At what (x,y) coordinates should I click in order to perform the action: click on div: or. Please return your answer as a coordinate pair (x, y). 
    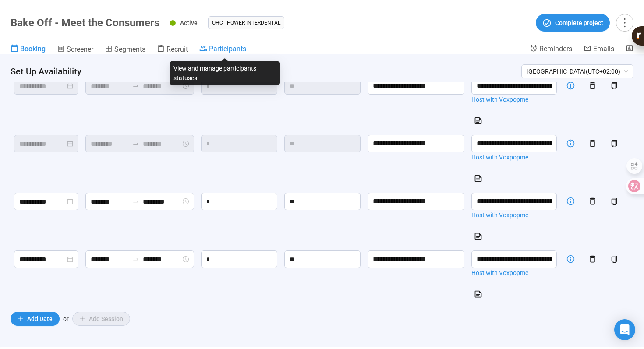
    Looking at the image, I should click on (322, 319).